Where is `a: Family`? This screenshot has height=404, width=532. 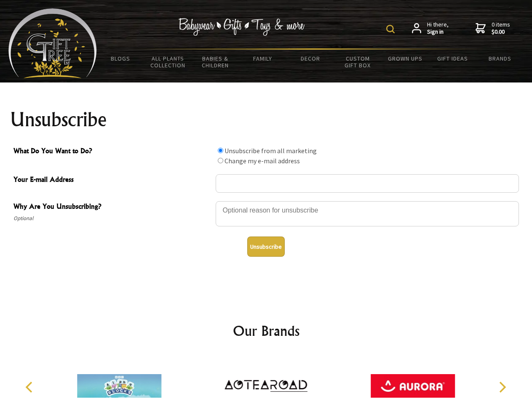 a: Family is located at coordinates (263, 59).